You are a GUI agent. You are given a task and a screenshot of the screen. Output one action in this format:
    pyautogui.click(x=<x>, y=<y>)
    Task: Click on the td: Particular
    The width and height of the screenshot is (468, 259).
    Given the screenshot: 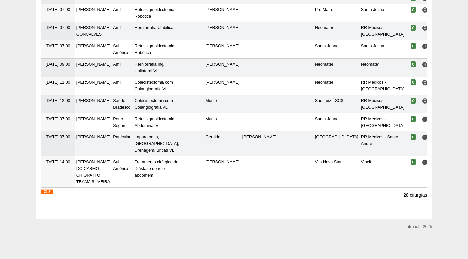 What is the action you would take?
    pyautogui.click(x=122, y=143)
    